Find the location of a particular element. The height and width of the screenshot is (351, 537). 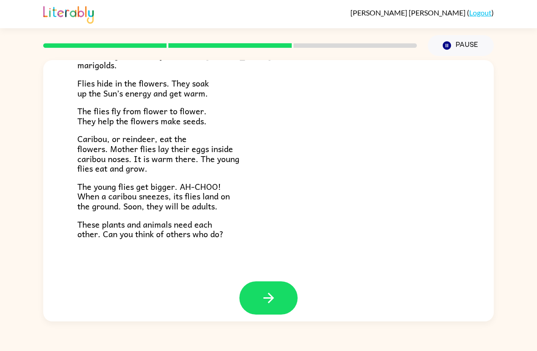

span: The flies fly from flower to flower. They help the flowers make seeds. is located at coordinates (142, 116).